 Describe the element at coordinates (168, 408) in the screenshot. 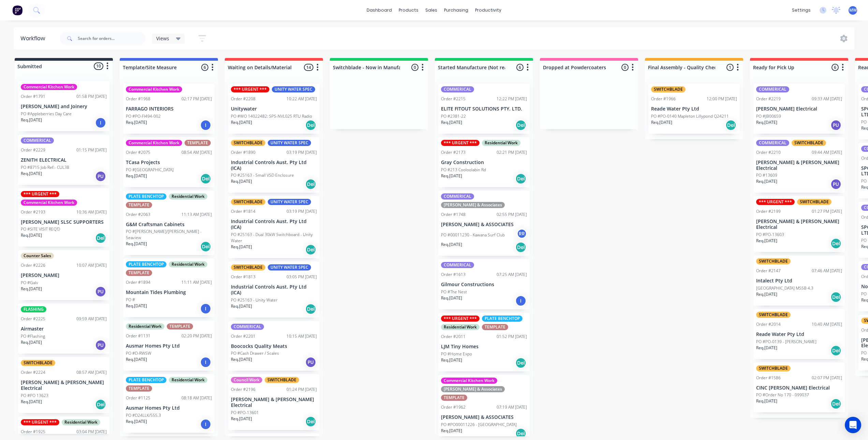

I see `p: Ausmar Homes Pty Ltd` at that location.